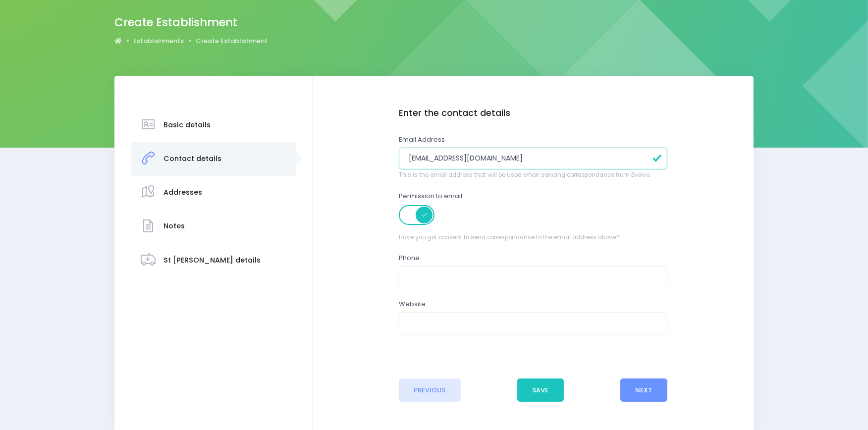 This screenshot has width=868, height=430. I want to click on span: This is the email address that will be used when sending correspondance from Evolve., so click(533, 175).